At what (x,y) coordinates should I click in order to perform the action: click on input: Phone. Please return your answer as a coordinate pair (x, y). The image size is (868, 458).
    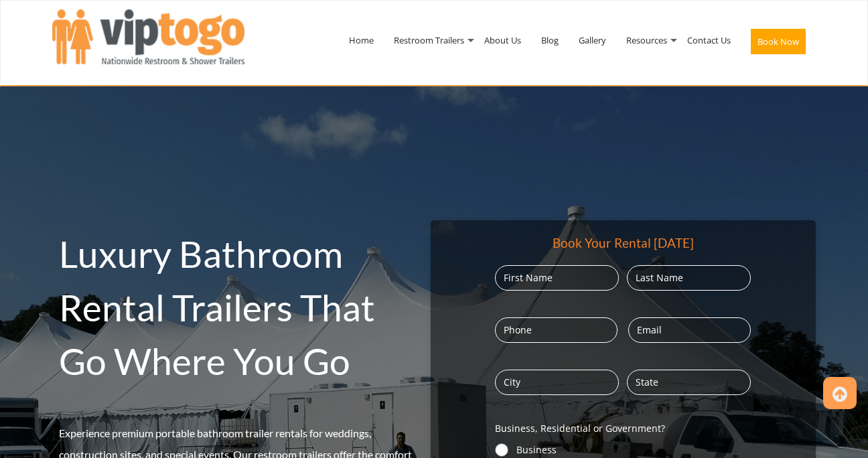
    Looking at the image, I should click on (556, 331).